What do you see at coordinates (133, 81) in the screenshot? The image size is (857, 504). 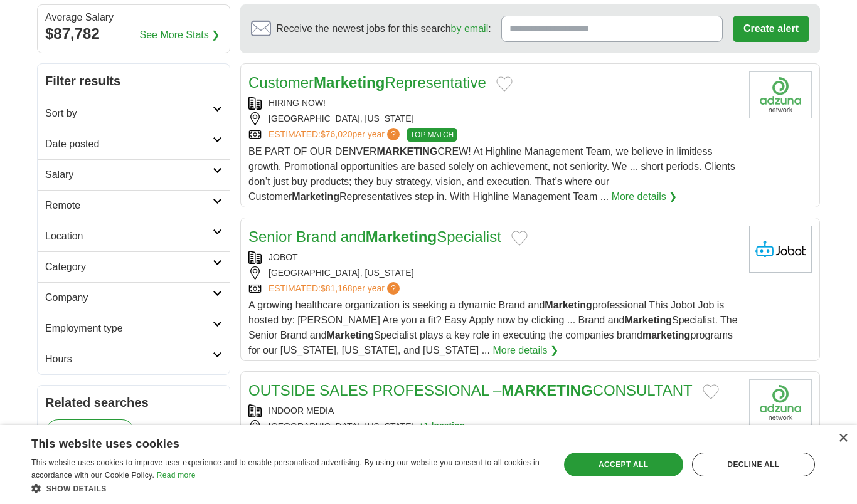 I see `h2: Filter results` at bounding box center [133, 81].